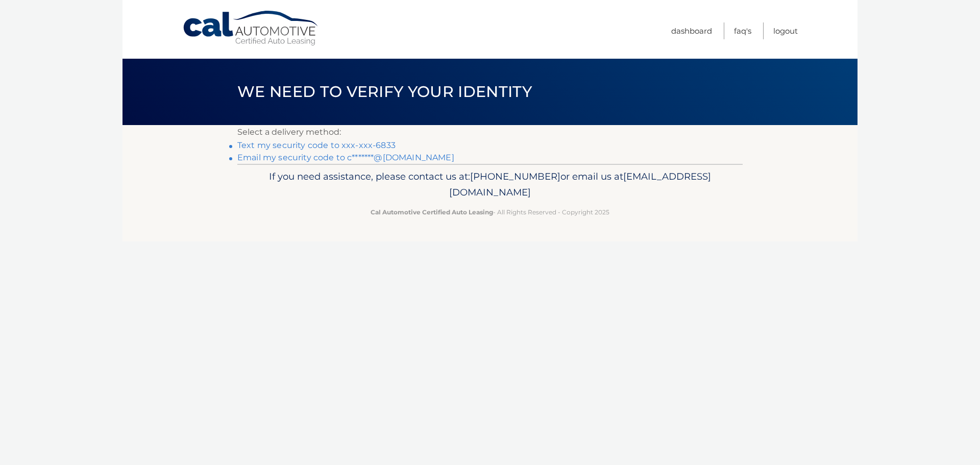  Describe the element at coordinates (251, 28) in the screenshot. I see `a: Cal Automotive` at that location.